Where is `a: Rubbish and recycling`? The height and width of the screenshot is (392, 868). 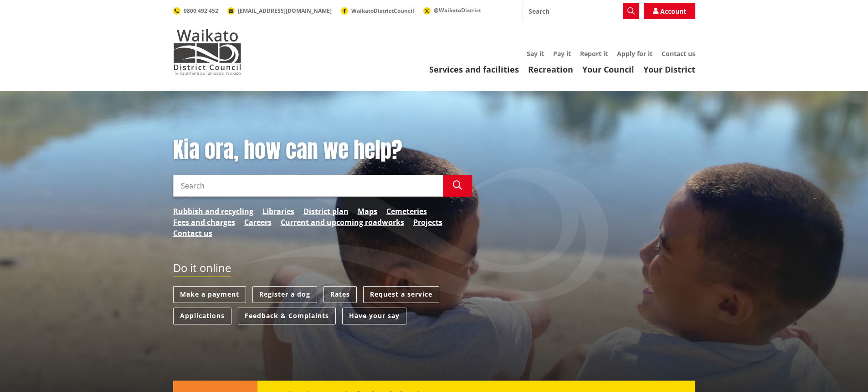 a: Rubbish and recycling is located at coordinates (213, 211).